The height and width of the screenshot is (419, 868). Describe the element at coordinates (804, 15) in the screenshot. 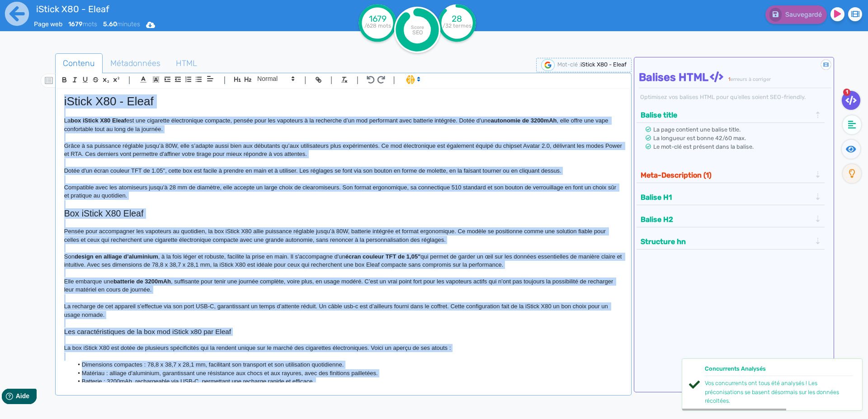

I see `span: Sauvegardé` at that location.